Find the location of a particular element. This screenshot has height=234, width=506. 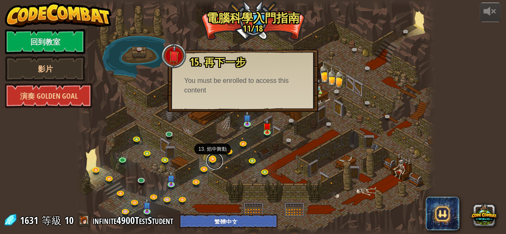

button: 調整音量 is located at coordinates (490, 12).